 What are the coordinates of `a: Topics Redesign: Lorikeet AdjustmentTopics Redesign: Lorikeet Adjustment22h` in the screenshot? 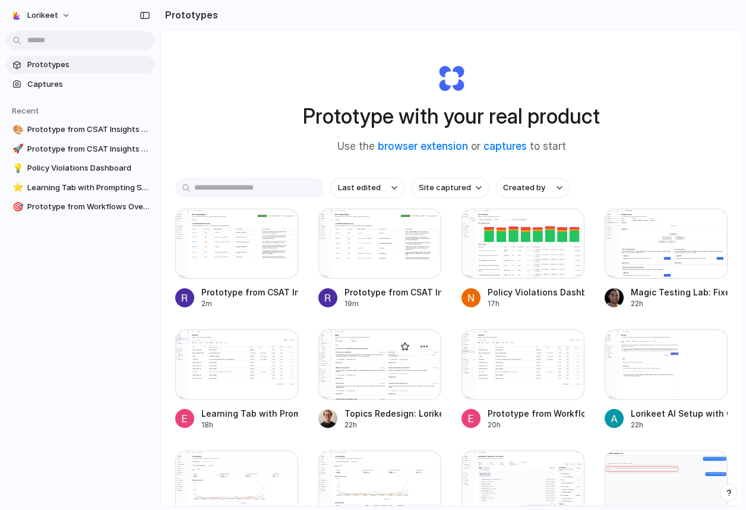 It's located at (380, 379).